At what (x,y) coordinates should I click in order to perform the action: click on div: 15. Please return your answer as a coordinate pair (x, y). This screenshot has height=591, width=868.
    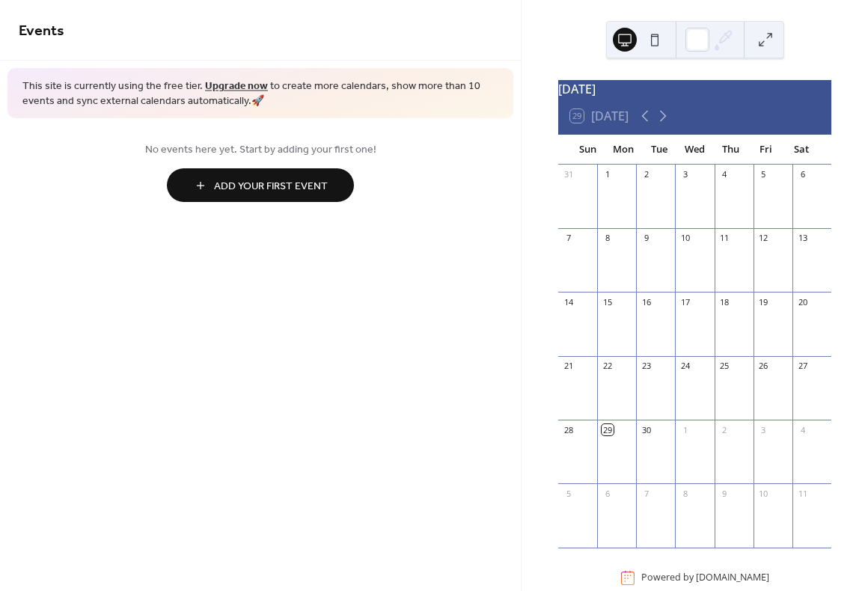
    Looking at the image, I should click on (606, 301).